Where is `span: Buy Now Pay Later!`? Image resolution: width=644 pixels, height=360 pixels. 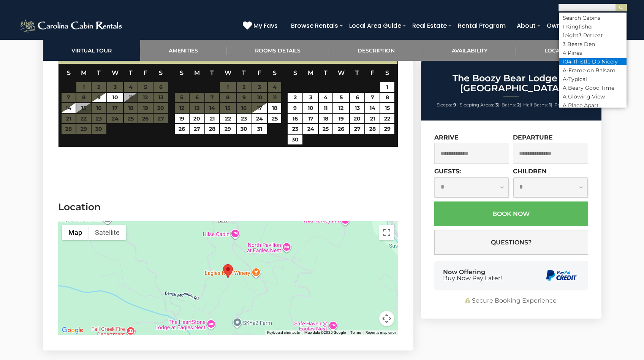
span: Buy Now Pay Later! is located at coordinates (472, 279).